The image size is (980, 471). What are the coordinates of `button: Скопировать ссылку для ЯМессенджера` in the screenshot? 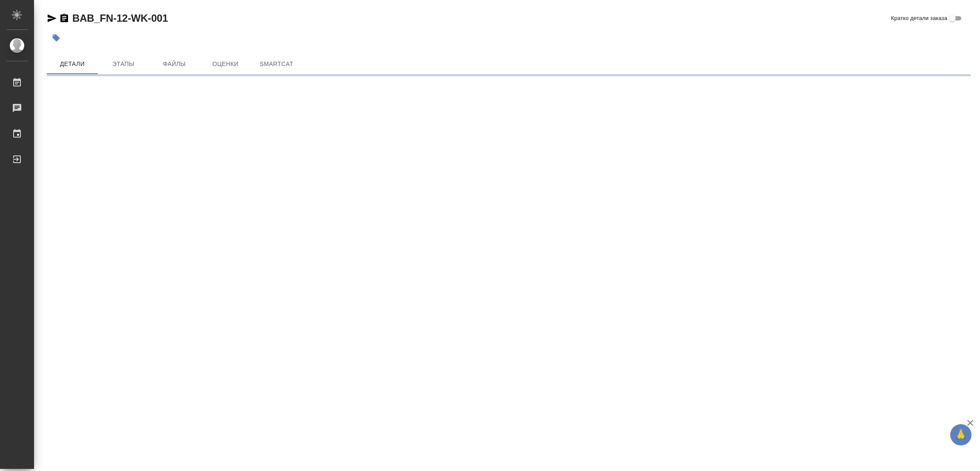 It's located at (52, 18).